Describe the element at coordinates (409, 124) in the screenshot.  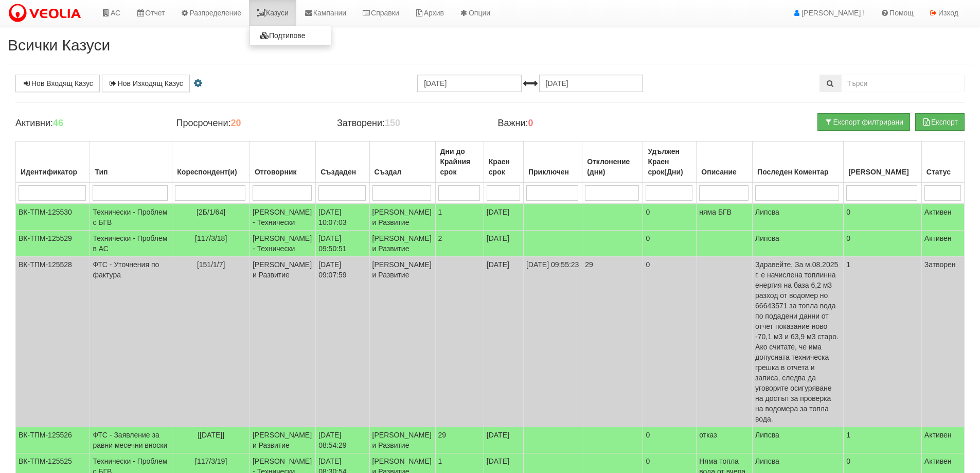
I see `h4: Затворени:` at that location.